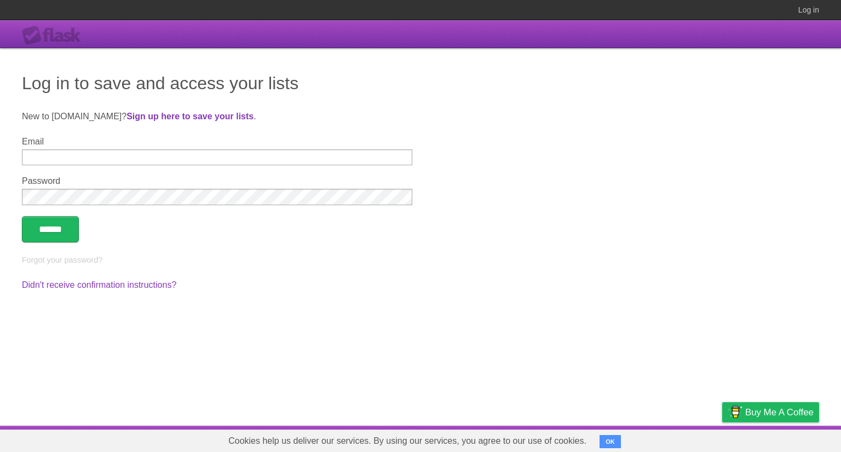 The image size is (841, 452). I want to click on span: Buy me a coffee, so click(779, 412).